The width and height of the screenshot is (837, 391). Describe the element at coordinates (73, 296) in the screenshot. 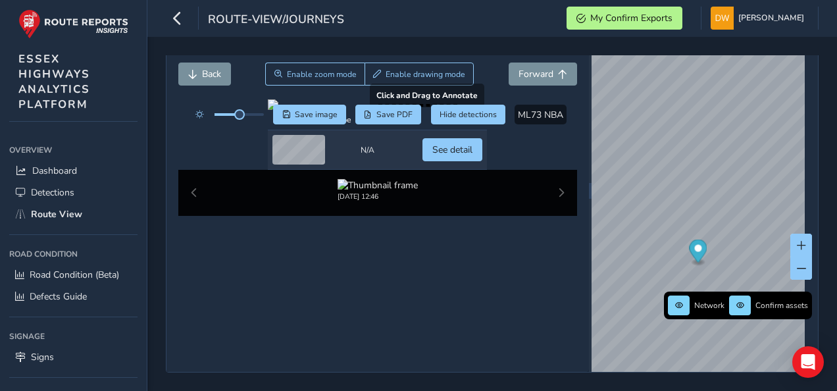

I see `a: Defects Guide` at that location.